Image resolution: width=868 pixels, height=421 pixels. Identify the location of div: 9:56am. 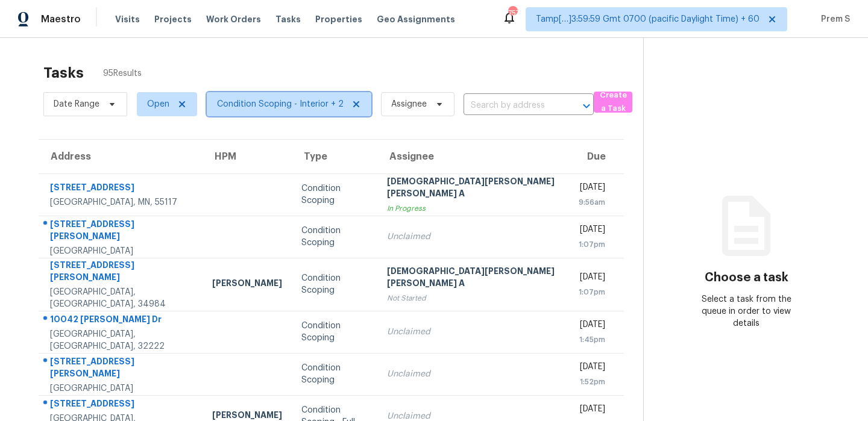
(591, 202).